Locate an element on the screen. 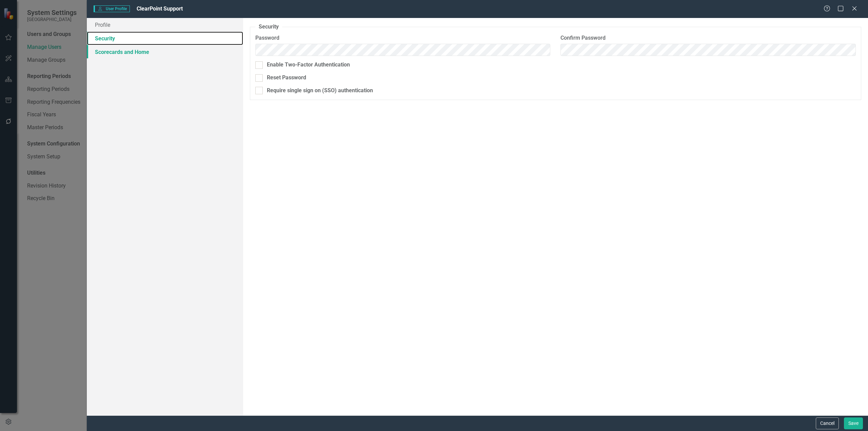 Image resolution: width=868 pixels, height=431 pixels. div: Reset Password is located at coordinates (286, 78).